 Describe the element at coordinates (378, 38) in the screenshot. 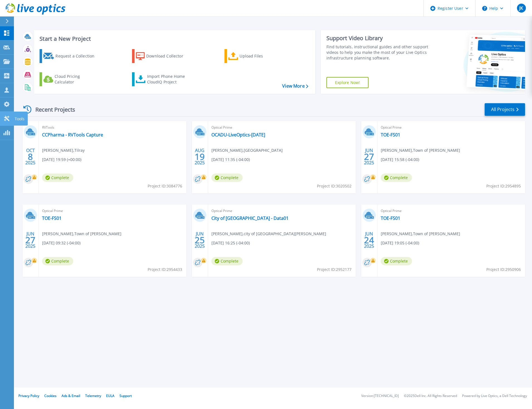

I see `div: Support Video Library` at that location.